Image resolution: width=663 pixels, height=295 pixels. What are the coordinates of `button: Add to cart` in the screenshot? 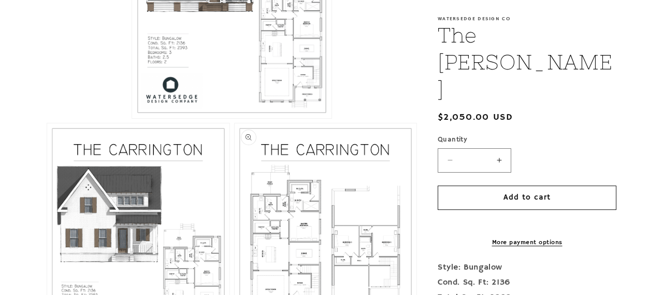 It's located at (526, 197).